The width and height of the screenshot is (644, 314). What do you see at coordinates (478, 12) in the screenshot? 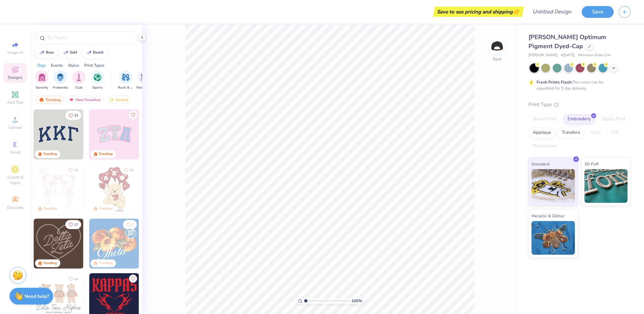
I see `div: Save to see pricing and shipping` at bounding box center [478, 12].